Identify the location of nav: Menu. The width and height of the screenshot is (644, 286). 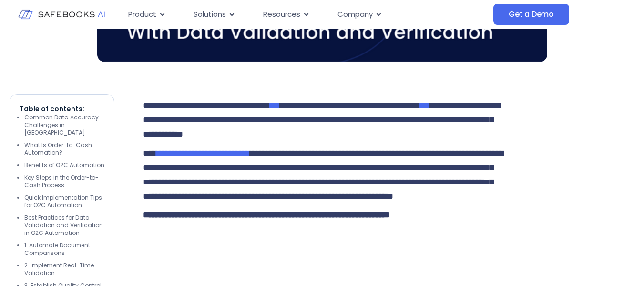
(307, 14).